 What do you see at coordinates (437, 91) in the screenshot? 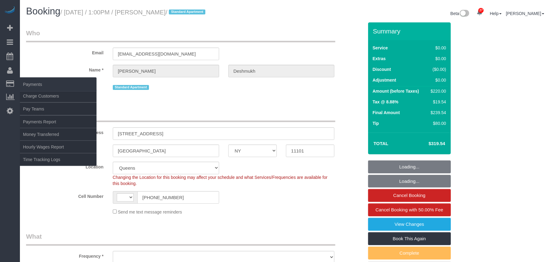
I see `div: $220.00` at bounding box center [437, 91].